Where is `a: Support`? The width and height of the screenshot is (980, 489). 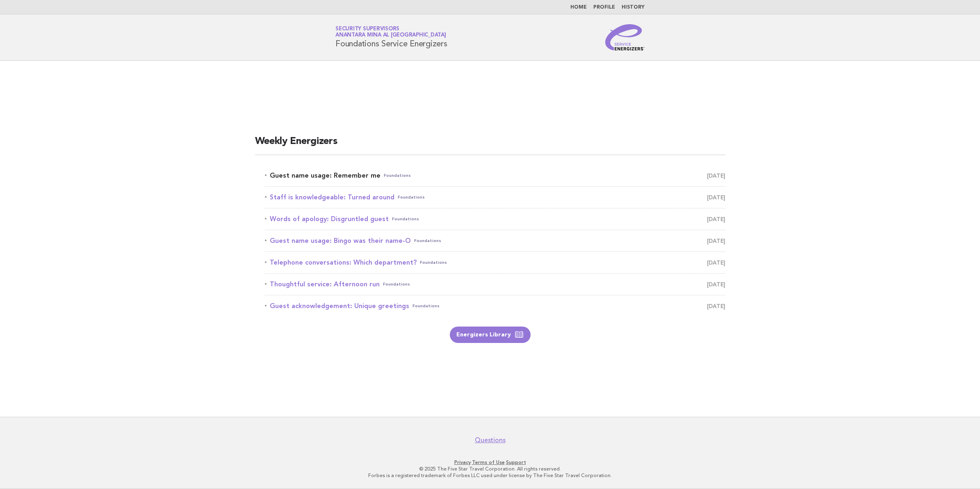
a: Support is located at coordinates (516, 462).